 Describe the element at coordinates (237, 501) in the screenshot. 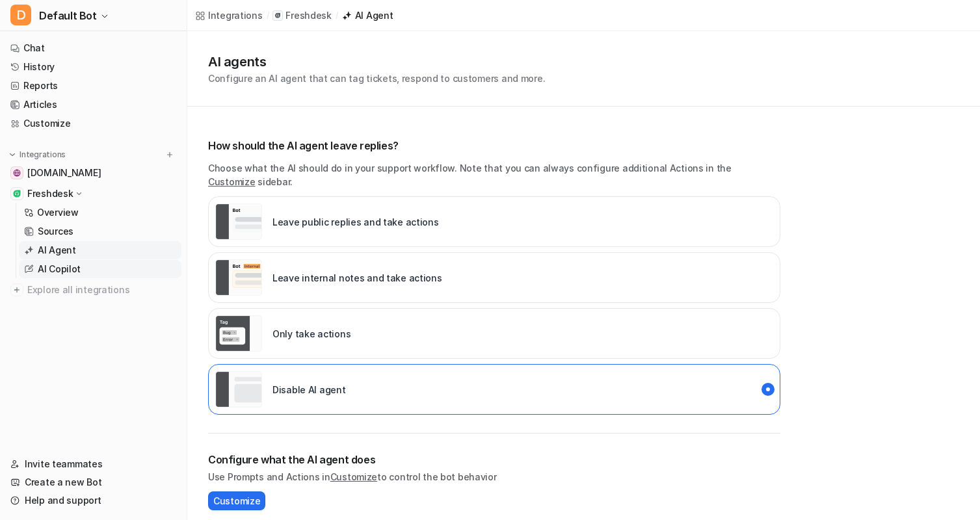

I see `button: Customize` at that location.